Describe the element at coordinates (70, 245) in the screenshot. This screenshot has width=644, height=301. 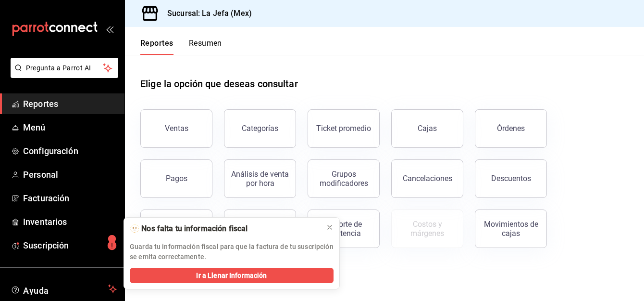
I see `span: Suscripción` at that location.